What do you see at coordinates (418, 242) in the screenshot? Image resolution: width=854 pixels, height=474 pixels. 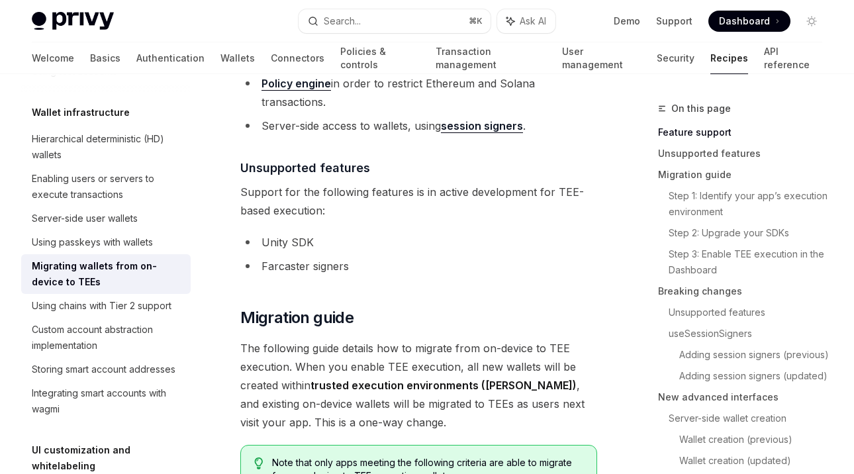 I see `li: Unity SDK` at bounding box center [418, 242].